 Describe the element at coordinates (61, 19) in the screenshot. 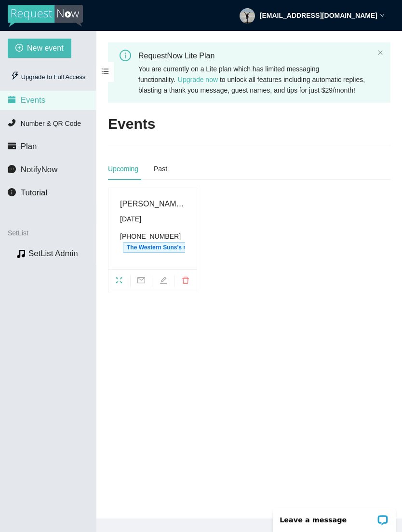

I see `p: Leave a message` at that location.